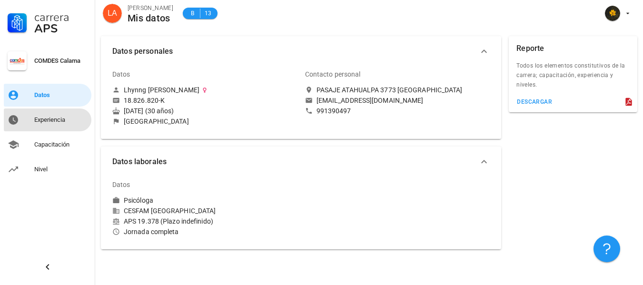 This screenshot has width=643, height=285. Describe the element at coordinates (61, 29) in the screenshot. I see `div: APS` at that location.